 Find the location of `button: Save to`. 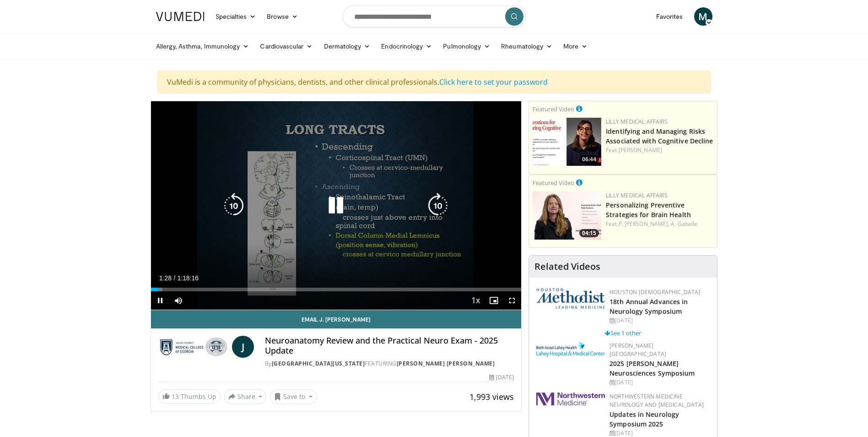

button: Save to is located at coordinates (294, 397).